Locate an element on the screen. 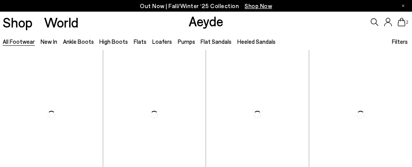  span: Filters is located at coordinates (400, 41).